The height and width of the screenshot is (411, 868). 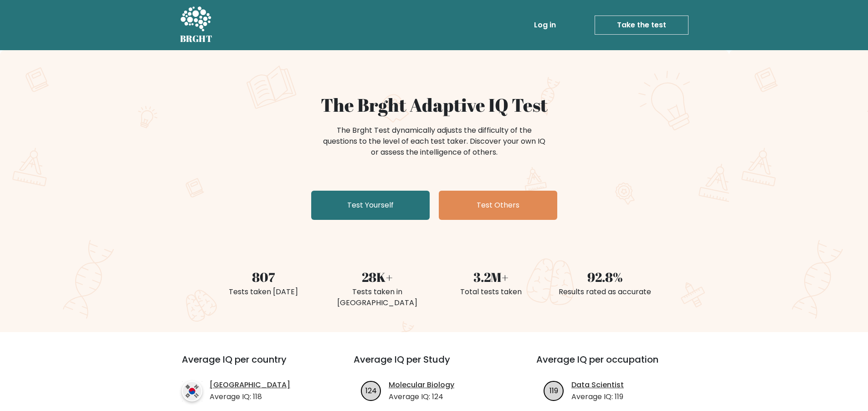 What do you see at coordinates (371, 390) in the screenshot?
I see `text: 124` at bounding box center [371, 390].